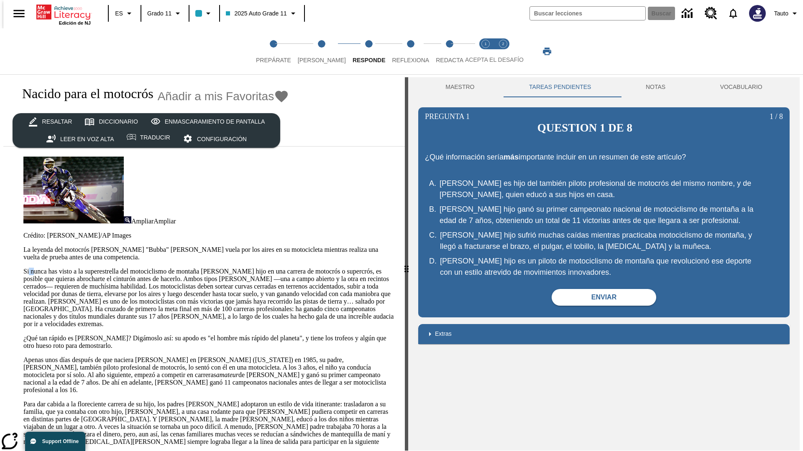  Describe the element at coordinates (321, 51) in the screenshot. I see `button: Lee step 2 of 5` at that location.